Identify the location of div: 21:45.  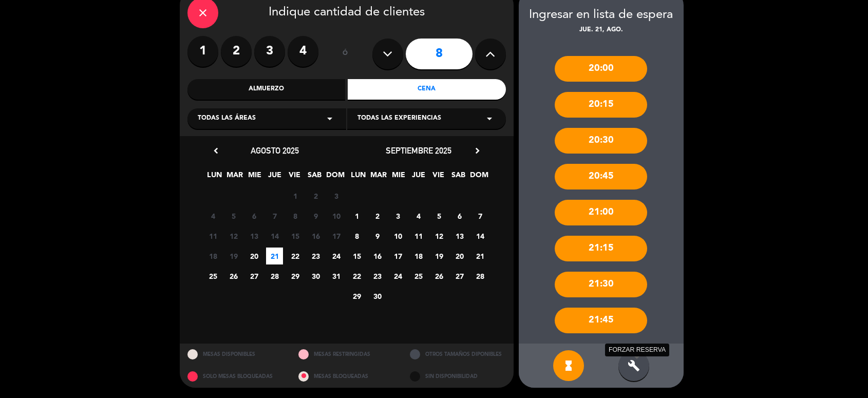
(601, 321).